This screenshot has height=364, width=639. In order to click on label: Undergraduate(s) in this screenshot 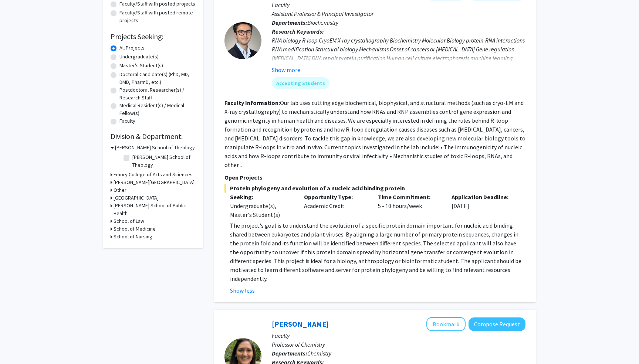, I will do `click(139, 57)`.